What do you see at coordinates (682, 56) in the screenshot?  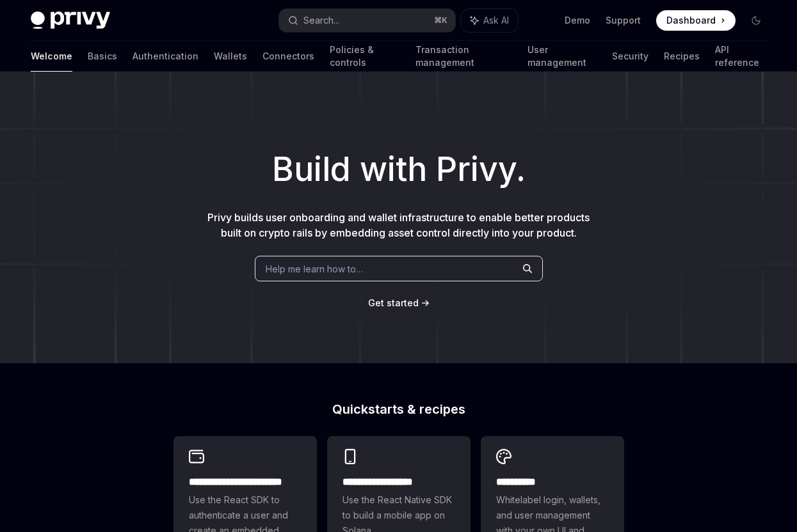 I see `a: Recipes` at bounding box center [682, 56].